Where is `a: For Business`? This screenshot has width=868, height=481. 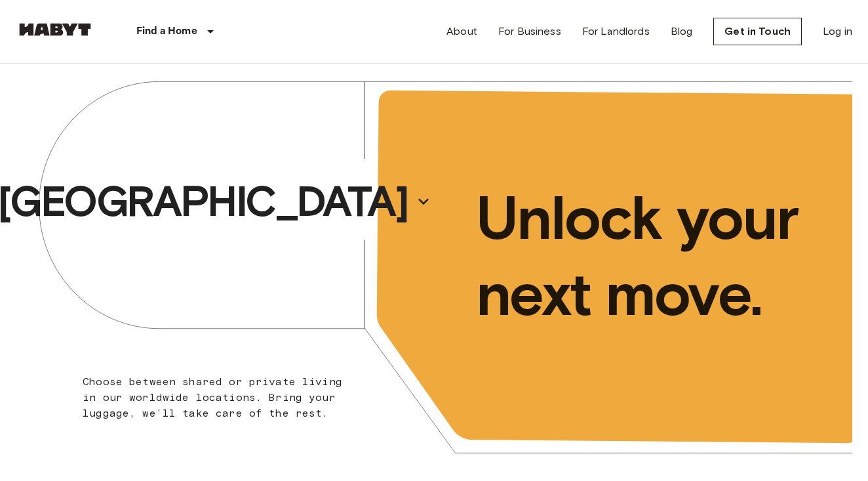 a: For Business is located at coordinates (530, 32).